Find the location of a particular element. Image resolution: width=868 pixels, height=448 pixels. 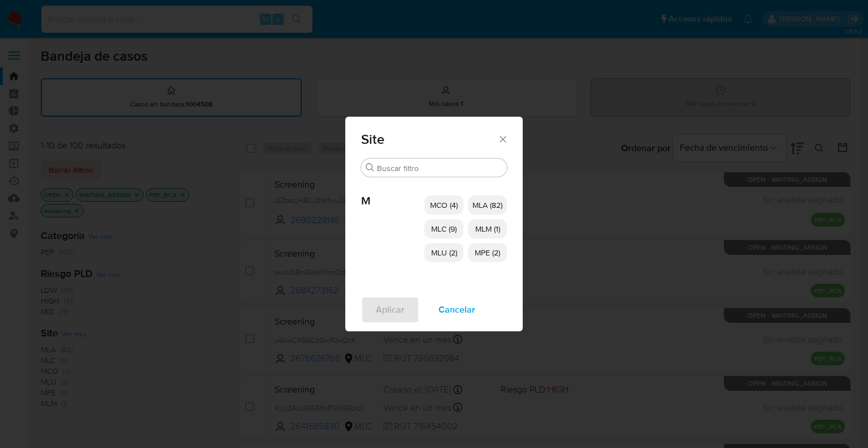

div: MLC (9) is located at coordinates (443, 228).